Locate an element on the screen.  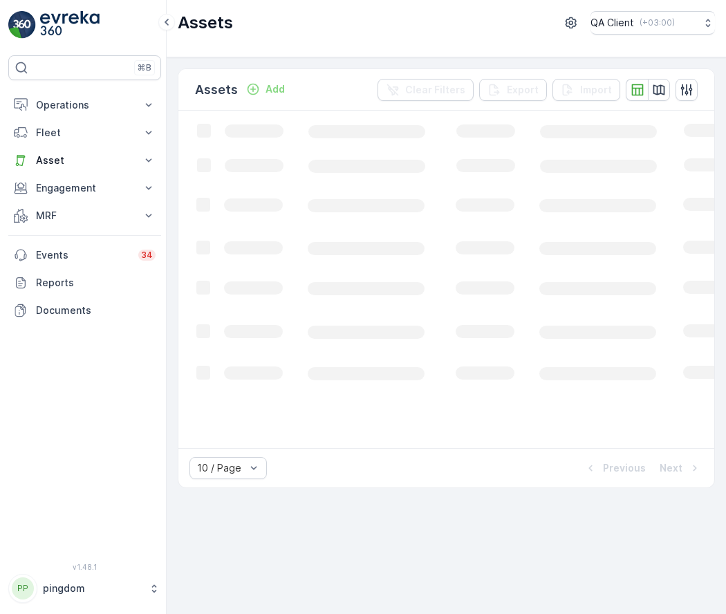
button: Asset is located at coordinates (84, 160).